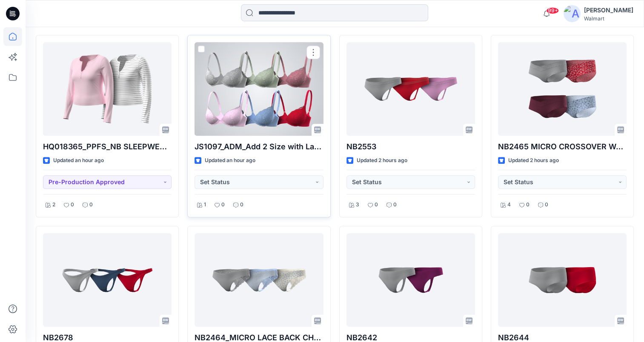  Describe the element at coordinates (107, 280) in the screenshot. I see `a: NB2678` at that location.